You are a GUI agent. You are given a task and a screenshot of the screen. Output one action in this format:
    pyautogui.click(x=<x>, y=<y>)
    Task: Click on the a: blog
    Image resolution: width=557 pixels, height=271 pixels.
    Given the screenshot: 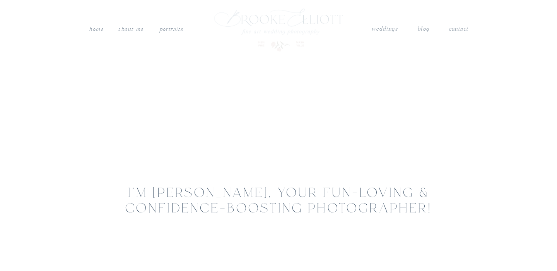 What is the action you would take?
    pyautogui.click(x=423, y=29)
    